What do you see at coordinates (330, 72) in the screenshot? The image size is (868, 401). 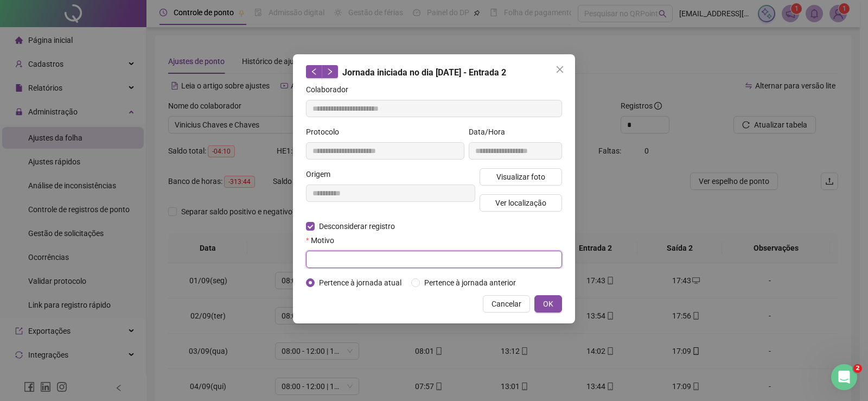 I see `span: right` at bounding box center [330, 72].